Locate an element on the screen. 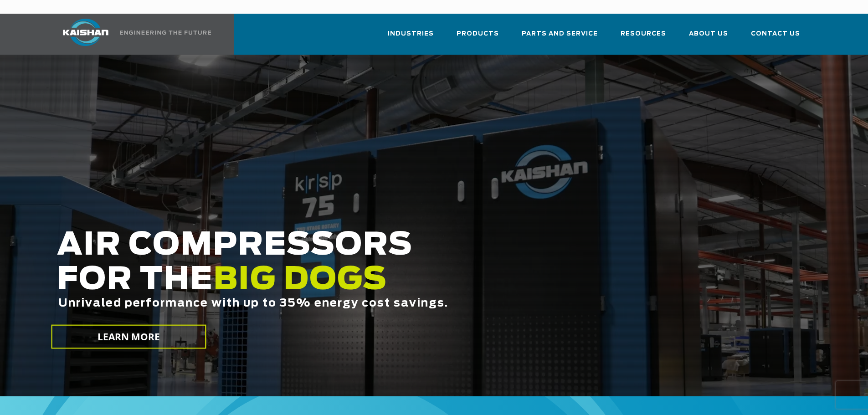 This screenshot has width=868, height=415. span: LEARN MORE is located at coordinates (128, 337).